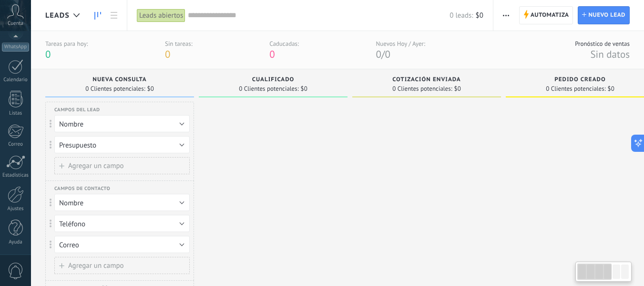  Describe the element at coordinates (607, 15) in the screenshot. I see `span: Nuevo lead` at that location.